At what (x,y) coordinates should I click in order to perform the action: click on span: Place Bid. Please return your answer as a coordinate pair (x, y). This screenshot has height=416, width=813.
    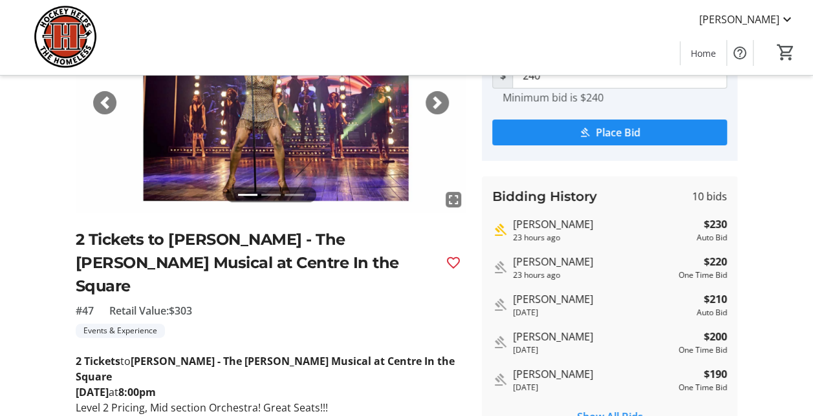
    Looking at the image, I should click on (617, 133).